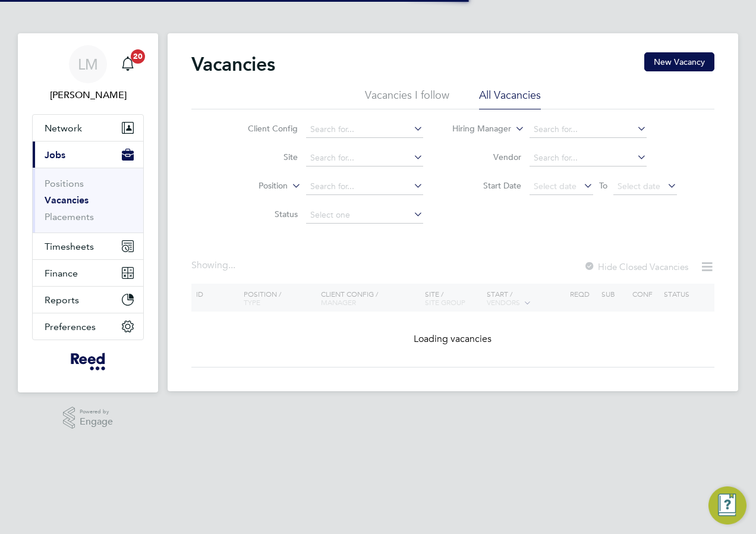 The image size is (756, 534). I want to click on span: Reports, so click(62, 300).